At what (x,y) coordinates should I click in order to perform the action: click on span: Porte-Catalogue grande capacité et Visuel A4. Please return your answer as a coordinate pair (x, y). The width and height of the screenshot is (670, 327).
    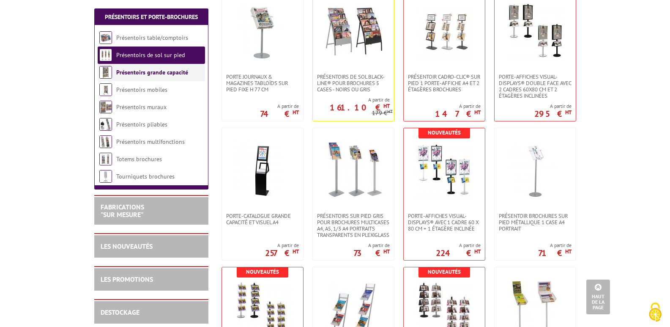
    Looking at the image, I should click on (262, 219).